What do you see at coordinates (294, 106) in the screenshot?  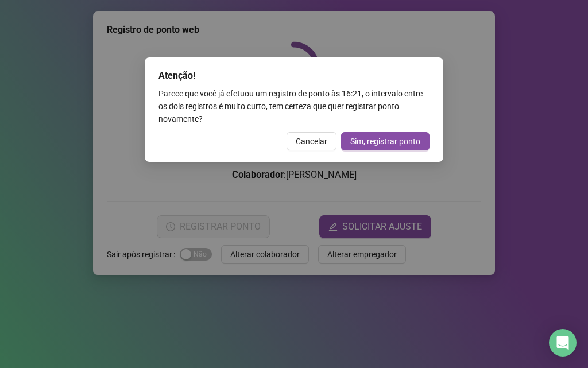 I see `div: Parece que você já efetuou um registro de ponto às 16:21 , o intervalo entre os dois registros é ...` at bounding box center [294, 106].